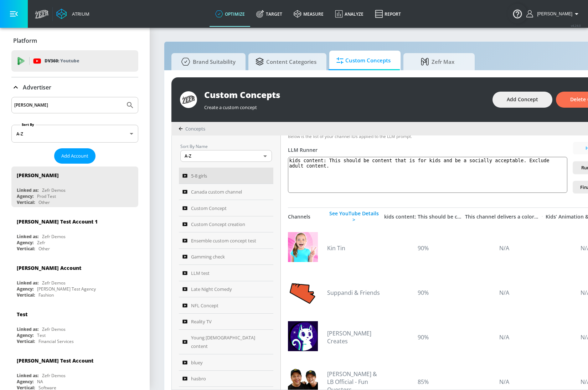 This screenshot has width=588, height=390. What do you see at coordinates (218, 224) in the screenshot?
I see `span: Custom Concept creation` at bounding box center [218, 224].